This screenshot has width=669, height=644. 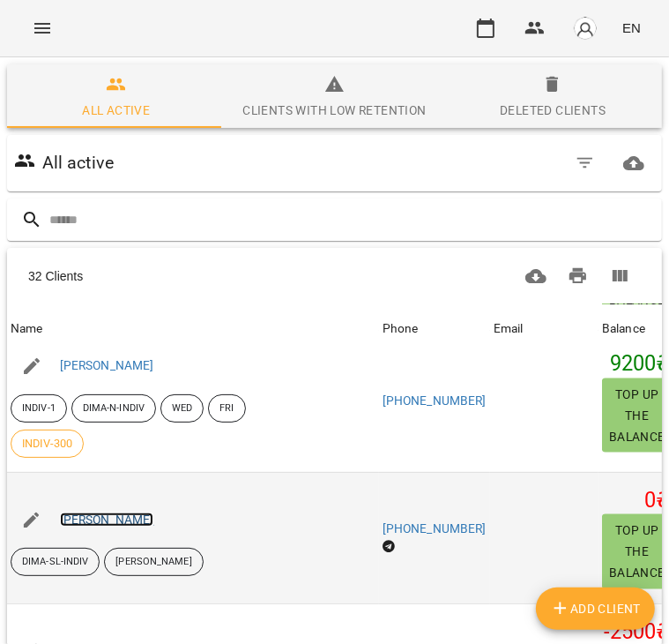 I want to click on div: Clients with low retention, so click(x=334, y=110).